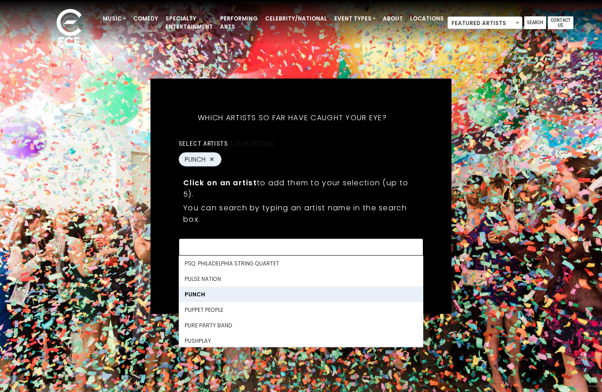 Image resolution: width=602 pixels, height=392 pixels. Describe the element at coordinates (227, 143) in the screenshot. I see `label: Select artists` at that location.